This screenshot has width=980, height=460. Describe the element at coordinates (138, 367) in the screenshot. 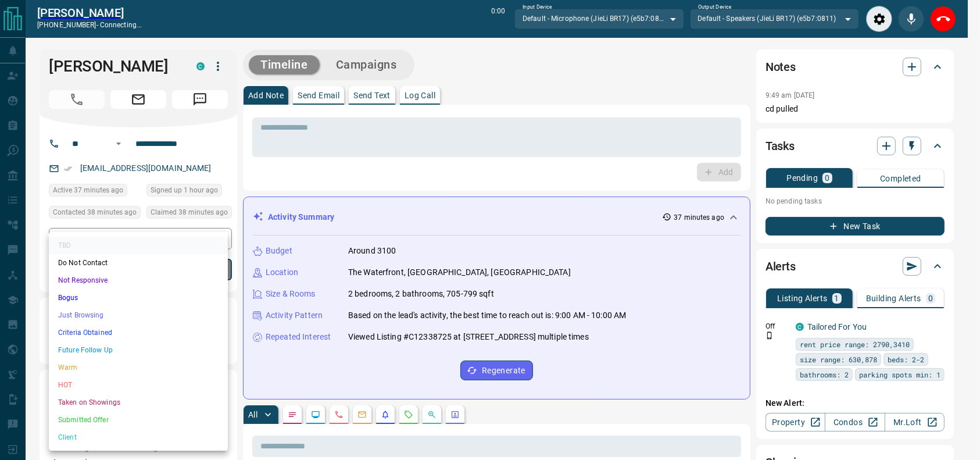

I see `li: Warm` at that location.